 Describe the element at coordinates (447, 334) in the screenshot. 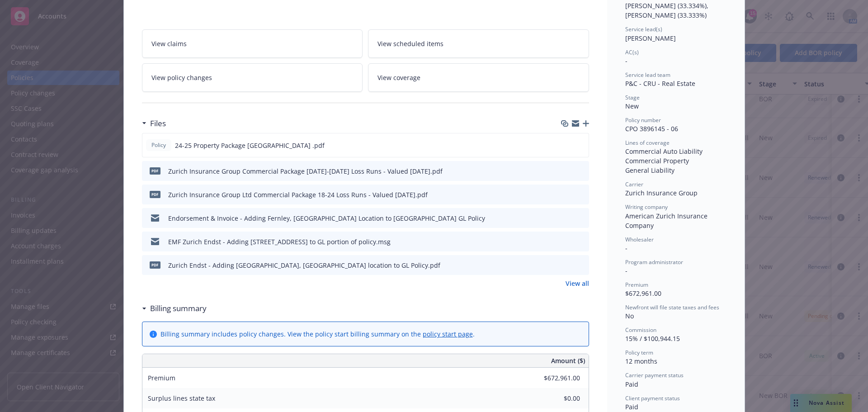

I see `a: policy start page` at that location.